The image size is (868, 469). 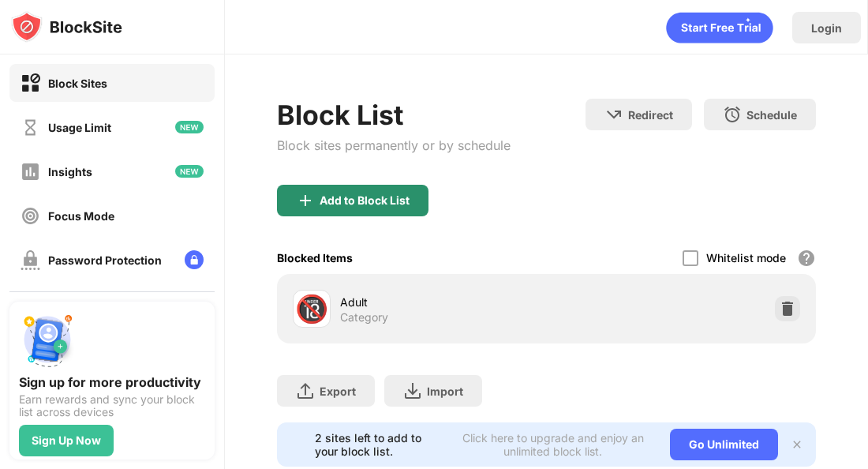 What do you see at coordinates (30, 127) in the screenshot?
I see `img: time-usage-off.svg` at bounding box center [30, 127].